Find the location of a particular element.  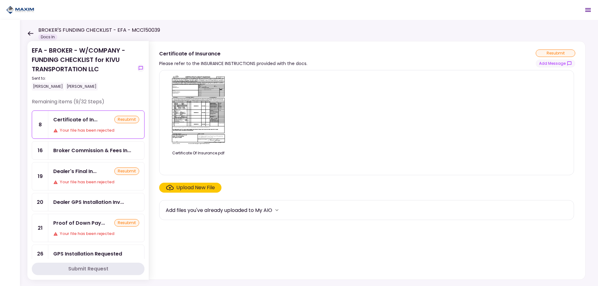

div: GPS Installation Requested is located at coordinates (87, 254).